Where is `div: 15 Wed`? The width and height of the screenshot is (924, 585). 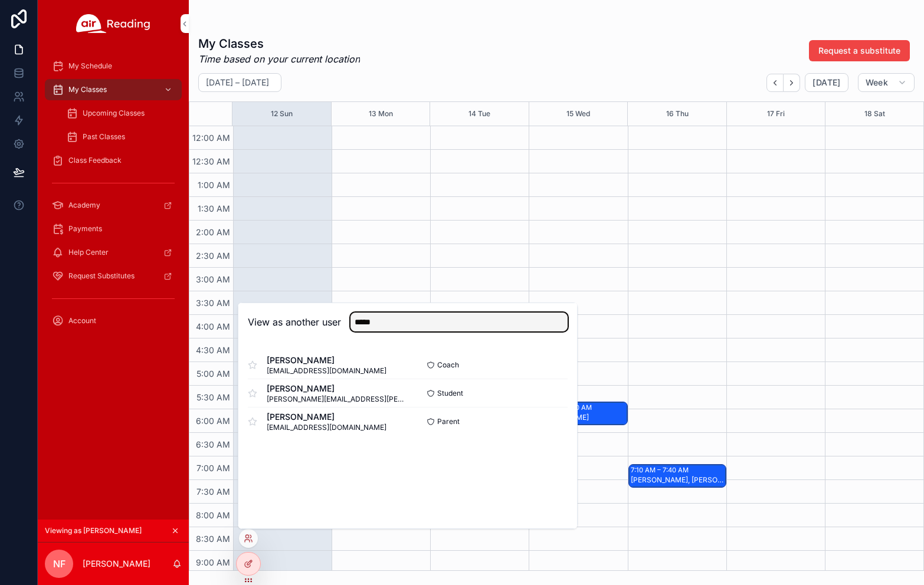
div: 15 Wed is located at coordinates (579, 114).